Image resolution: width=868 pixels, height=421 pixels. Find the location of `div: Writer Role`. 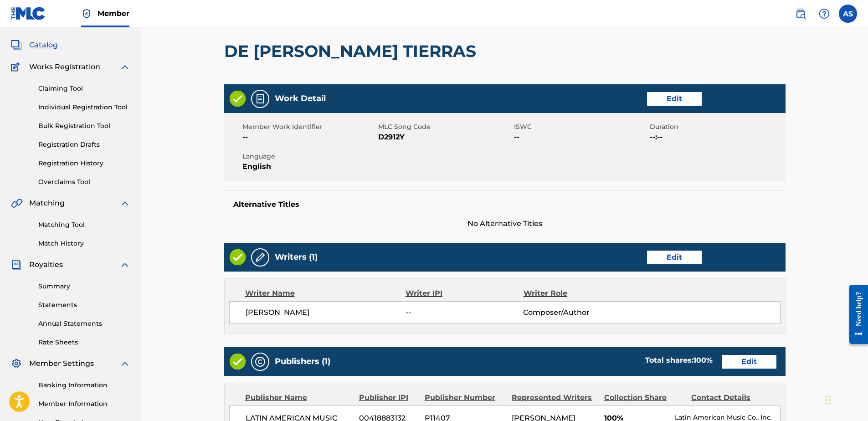

div: Writer Role is located at coordinates (577, 294).